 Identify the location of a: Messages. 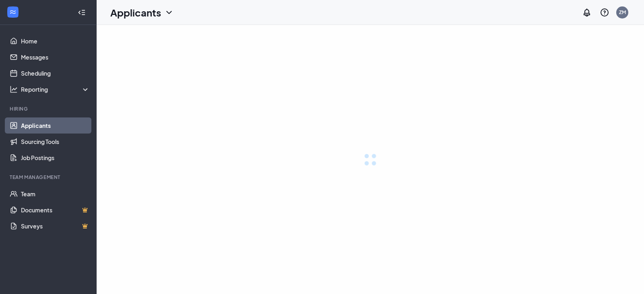
(55, 57).